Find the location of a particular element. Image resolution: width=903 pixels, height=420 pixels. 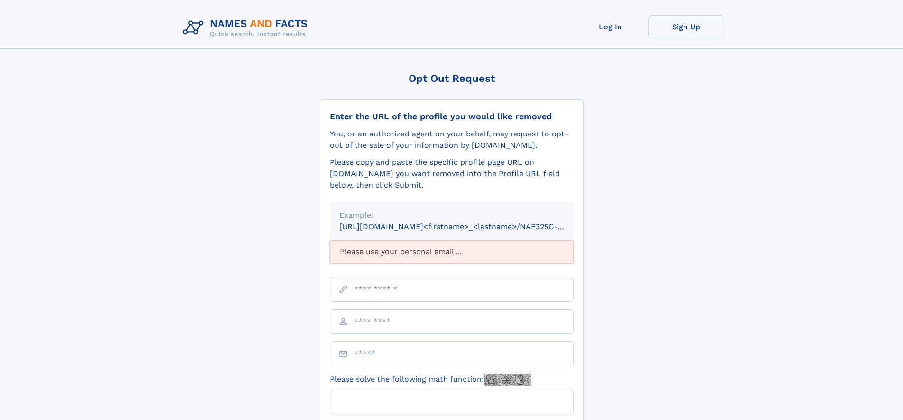

div: Example: is located at coordinates (452, 216).